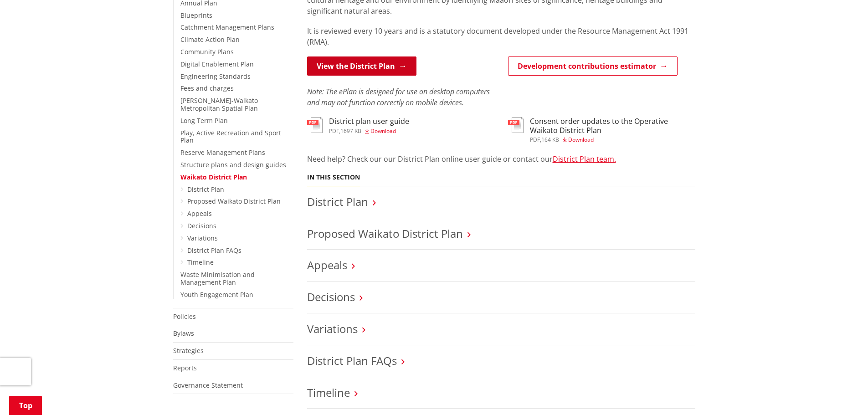 This screenshot has height=415, width=868. Describe the element at coordinates (230, 137) in the screenshot. I see `a: Play, Active Recreation and Sport Plan` at that location.